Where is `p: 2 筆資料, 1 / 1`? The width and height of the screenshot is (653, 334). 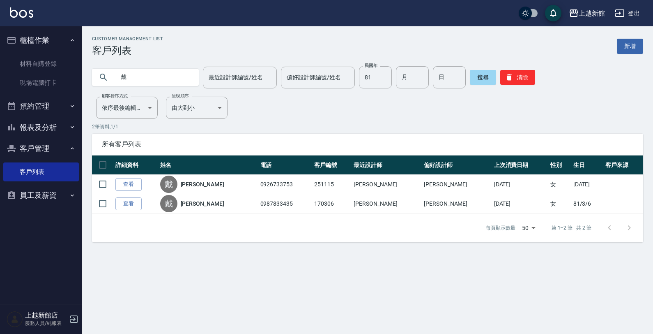
p: 2 筆資料, 1 / 1 is located at coordinates (368, 127).